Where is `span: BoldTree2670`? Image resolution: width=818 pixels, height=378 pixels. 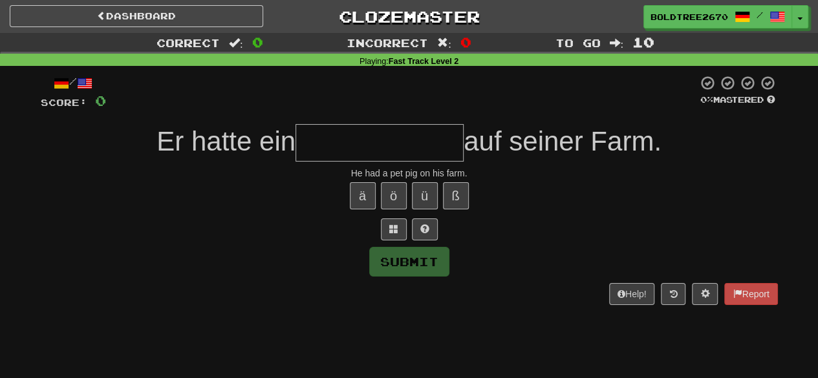
span: BoldTree2670 is located at coordinates (689, 17).